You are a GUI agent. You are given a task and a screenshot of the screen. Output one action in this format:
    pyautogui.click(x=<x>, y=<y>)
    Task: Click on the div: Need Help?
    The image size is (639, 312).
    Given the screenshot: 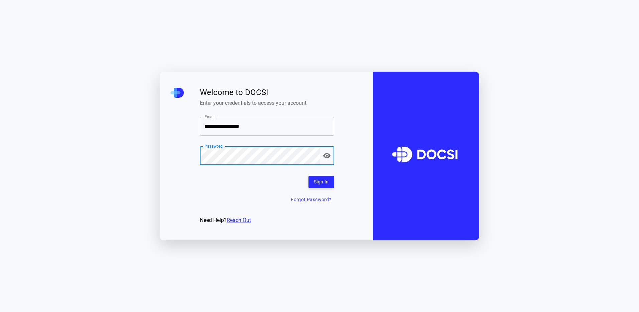 What is the action you would take?
    pyautogui.click(x=267, y=220)
    